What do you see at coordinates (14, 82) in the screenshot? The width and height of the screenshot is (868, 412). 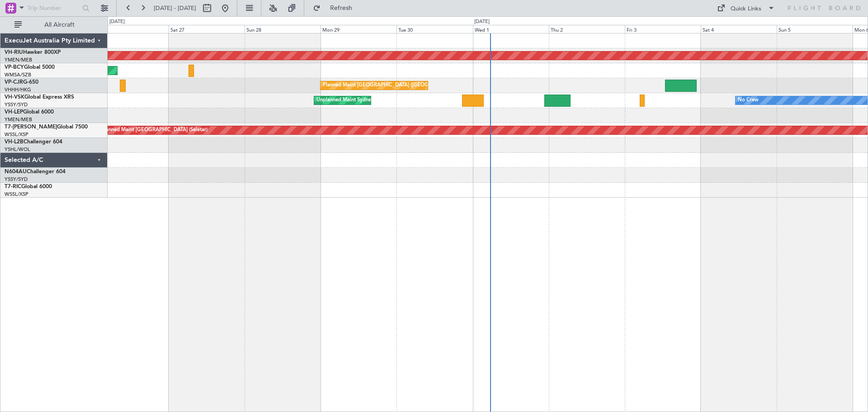 I see `span: VP-CJR` at bounding box center [14, 82].